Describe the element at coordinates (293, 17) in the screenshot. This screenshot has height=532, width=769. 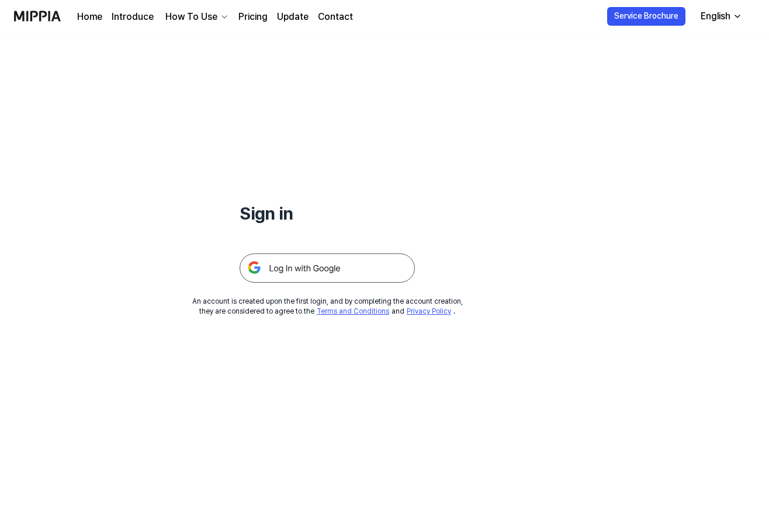
I see `a: Update` at that location.